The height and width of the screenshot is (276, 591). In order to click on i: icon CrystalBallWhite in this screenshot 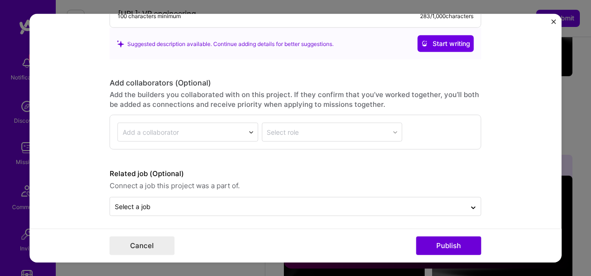, I will do `click(425, 44)`.